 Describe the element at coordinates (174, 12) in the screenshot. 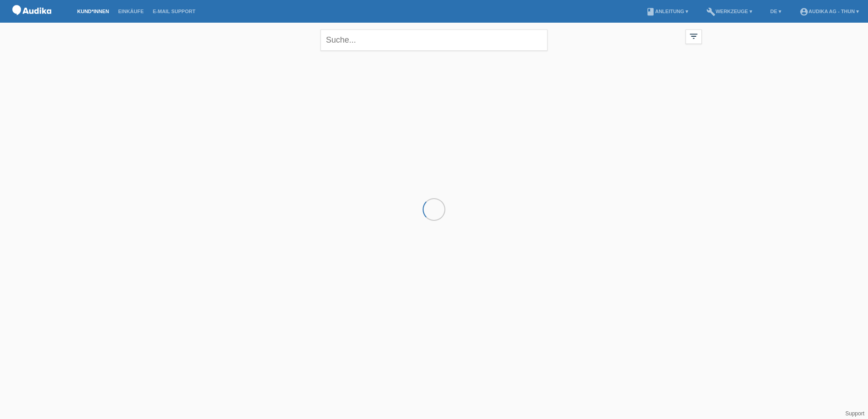

I see `a: E-Mail Support` at that location.